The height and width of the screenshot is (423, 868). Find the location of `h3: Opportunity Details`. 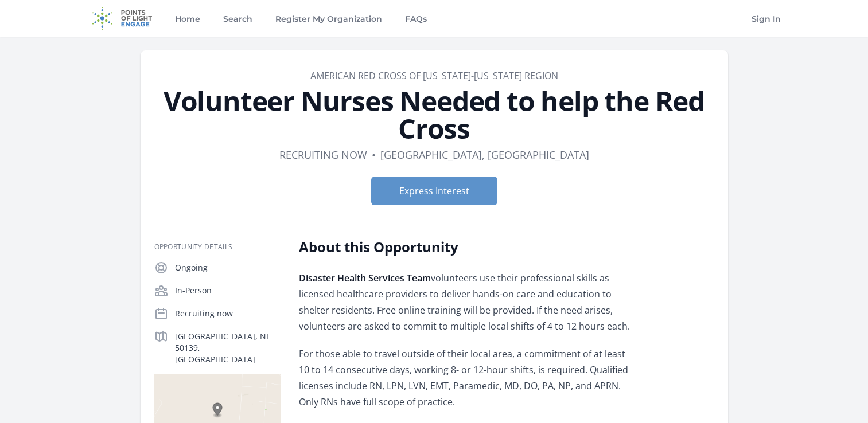

h3: Opportunity Details is located at coordinates (217, 247).